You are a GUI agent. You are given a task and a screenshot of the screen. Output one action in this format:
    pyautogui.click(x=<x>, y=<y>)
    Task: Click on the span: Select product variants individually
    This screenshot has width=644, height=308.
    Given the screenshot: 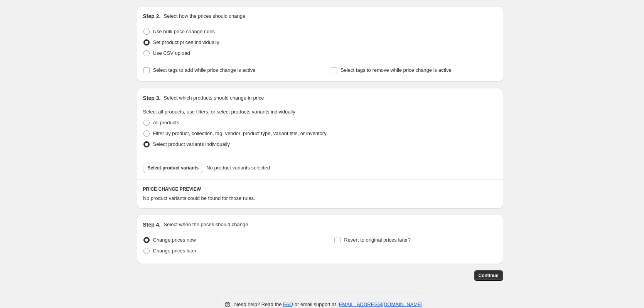 What is the action you would take?
    pyautogui.click(x=191, y=144)
    